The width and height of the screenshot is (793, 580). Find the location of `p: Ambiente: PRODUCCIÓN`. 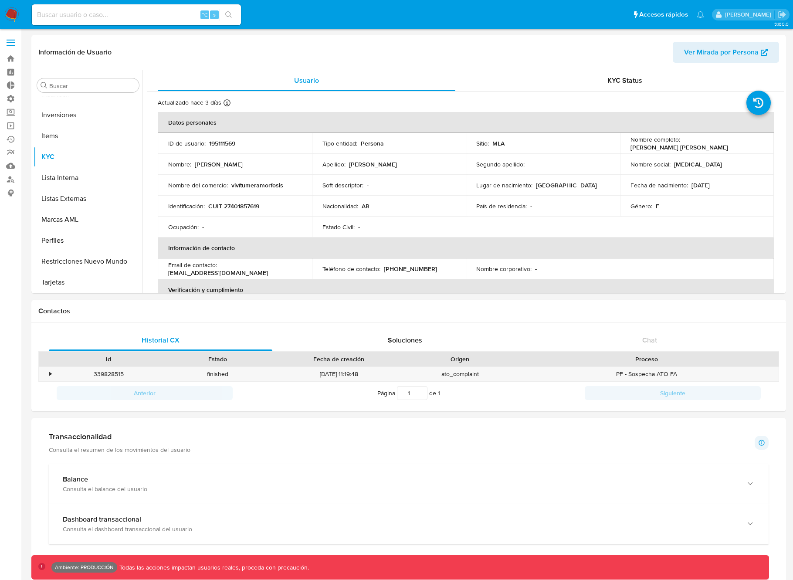

p: Ambiente: PRODUCCIÓN is located at coordinates (84, 567).